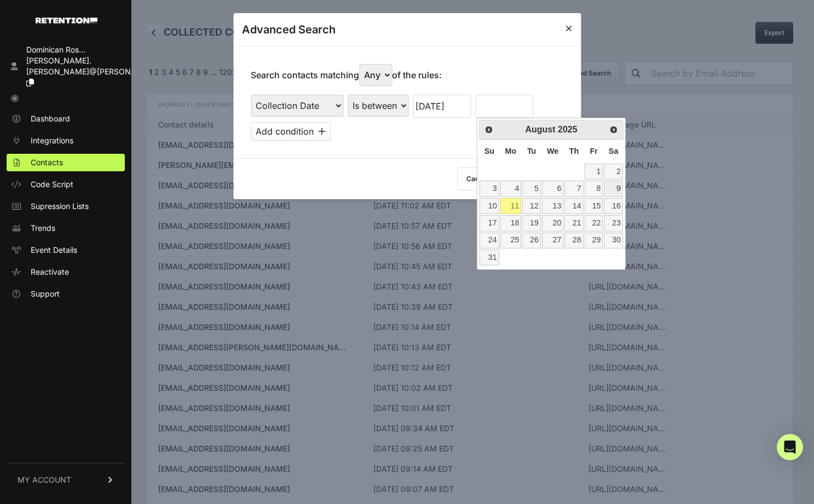  What do you see at coordinates (552, 151) in the screenshot?
I see `span: Wednesday` at bounding box center [552, 151].